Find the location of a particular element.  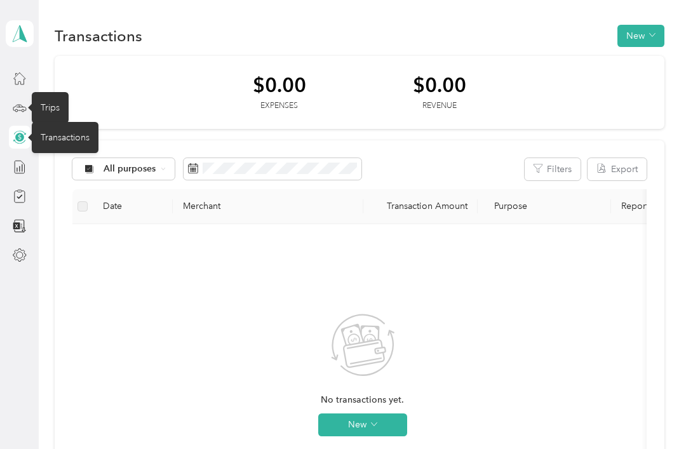

div: Transactions is located at coordinates (65, 137).